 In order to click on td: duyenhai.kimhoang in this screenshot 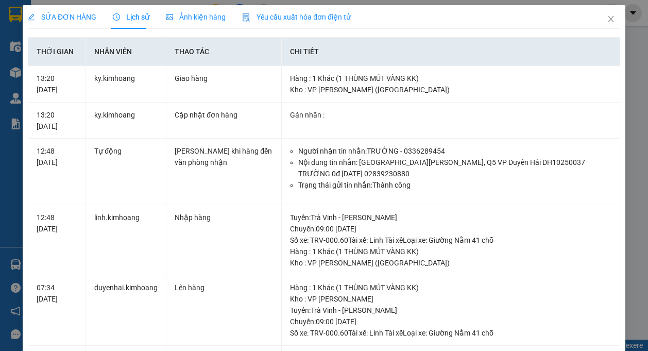, I will do `click(126, 310)`.